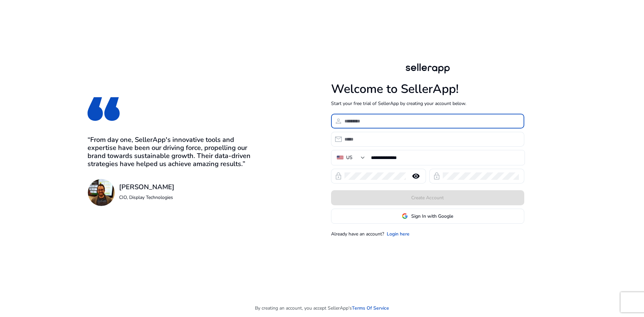 This screenshot has height=317, width=644. What do you see at coordinates (349, 158) in the screenshot?
I see `div: US` at bounding box center [349, 158].